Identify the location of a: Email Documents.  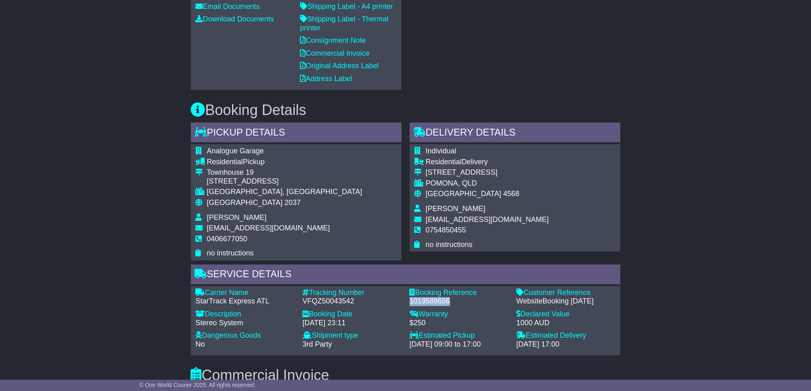
(228, 6).